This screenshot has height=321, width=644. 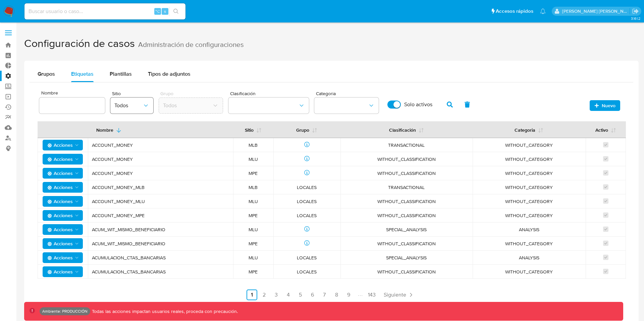 I want to click on p: Todas las acciones impactan usuarios reales, proceda con precaución., so click(x=164, y=311).